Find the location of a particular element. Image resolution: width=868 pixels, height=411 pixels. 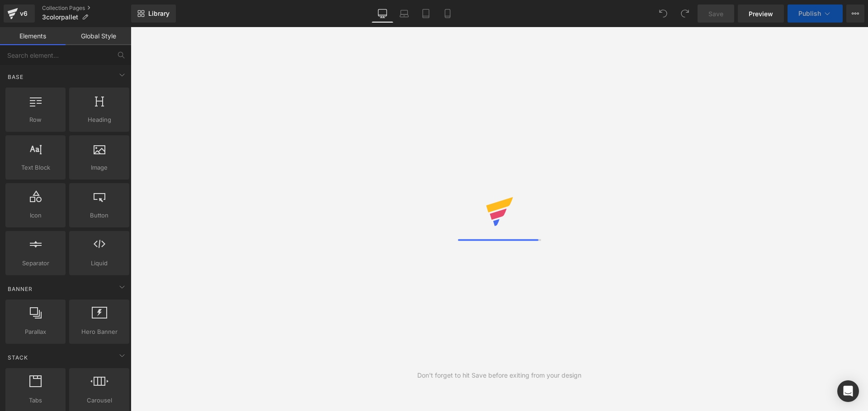

button: Publish is located at coordinates (815, 14).